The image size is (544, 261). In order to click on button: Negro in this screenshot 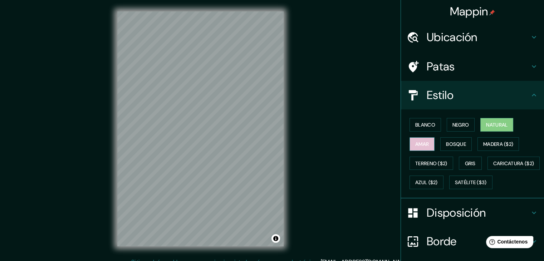, I will do `click(461, 125)`.